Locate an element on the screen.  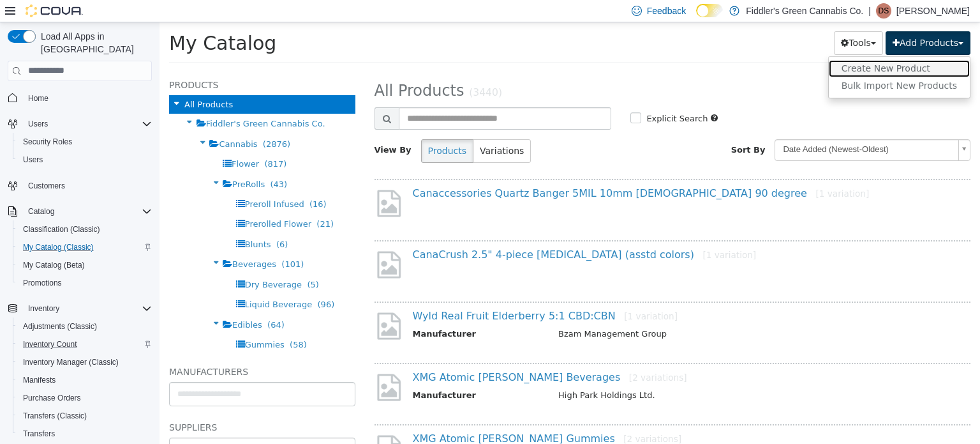
button: Add Products is located at coordinates (769, 20).